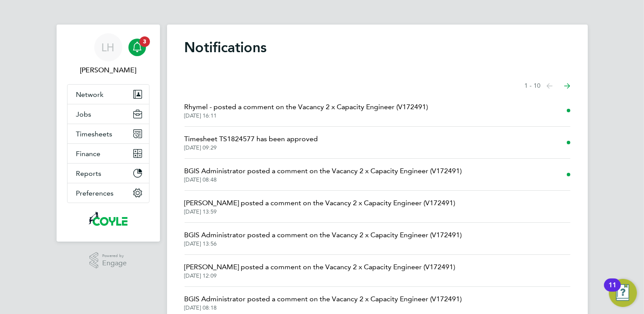 This screenshot has width=644, height=314. Describe the element at coordinates (108, 134) in the screenshot. I see `button: Timesheets` at that location.